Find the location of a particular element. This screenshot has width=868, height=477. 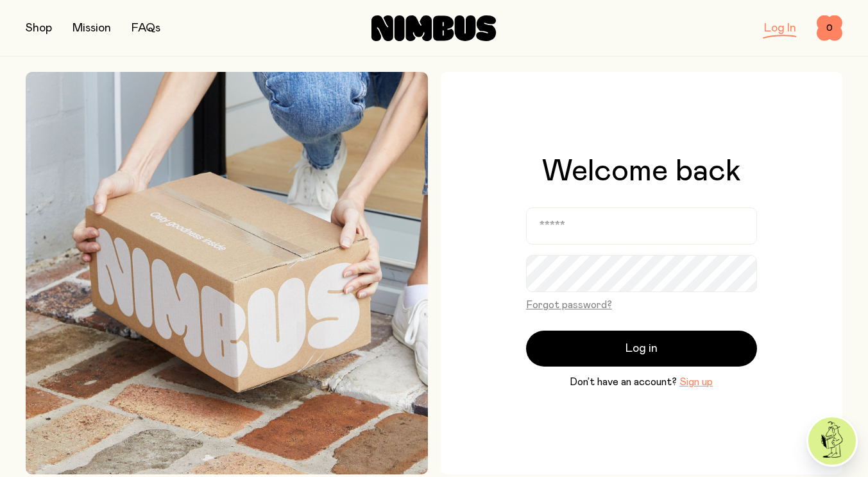

span: Log in is located at coordinates (641, 349).